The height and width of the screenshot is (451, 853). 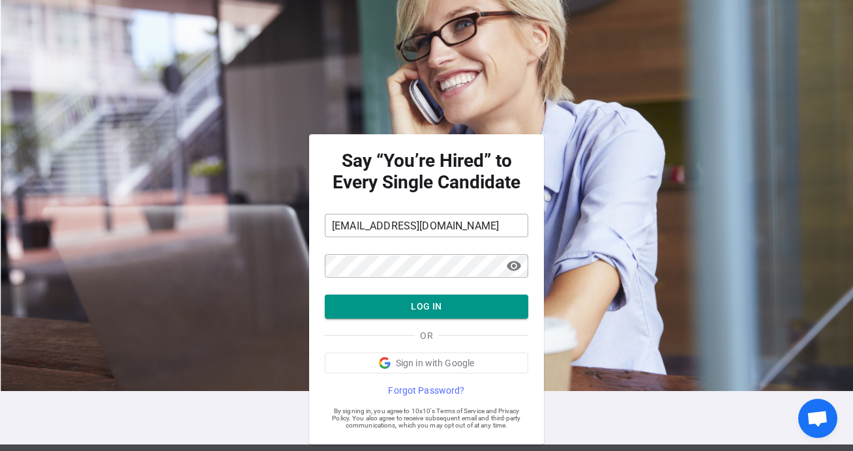 I want to click on button: Sign in with Google, so click(x=427, y=363).